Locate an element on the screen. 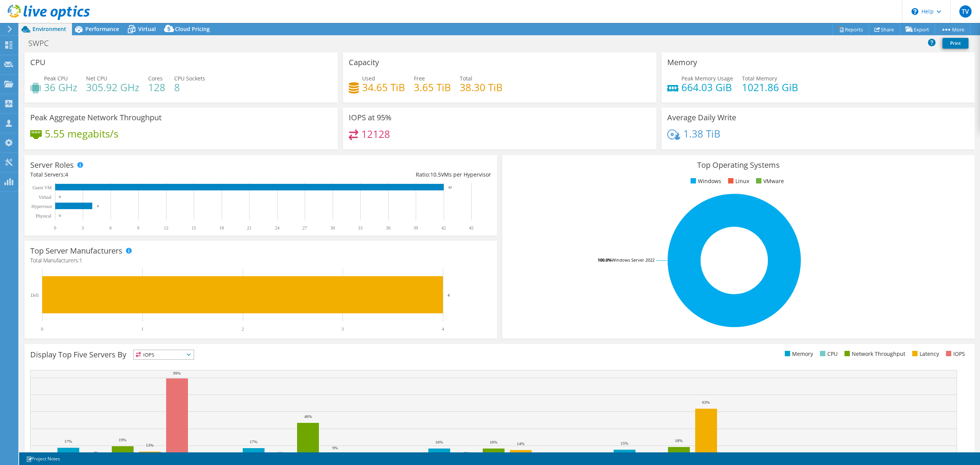 The height and width of the screenshot is (465, 980). h4: 305.92 GHz is located at coordinates (113, 87).